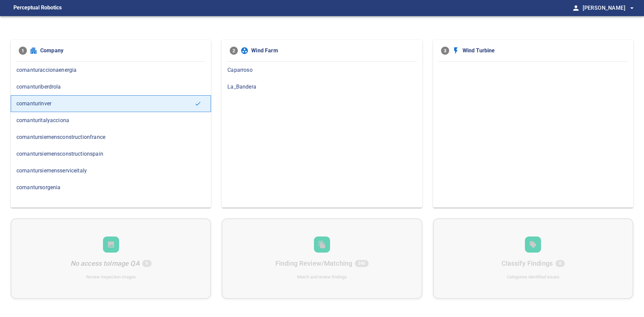 This screenshot has height=317, width=644. Describe the element at coordinates (111, 137) in the screenshot. I see `span: comantursiemensconstructionfrance` at that location.